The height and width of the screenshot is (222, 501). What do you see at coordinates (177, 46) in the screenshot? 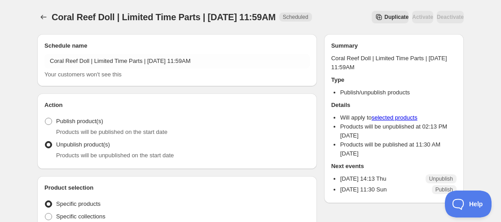
I see `h2: Schedule name` at bounding box center [177, 46].